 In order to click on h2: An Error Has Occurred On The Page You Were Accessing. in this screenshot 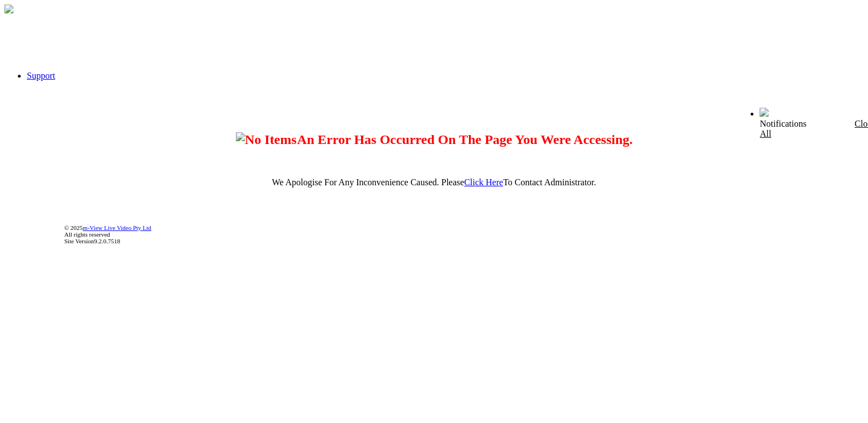, I will do `click(434, 139)`.